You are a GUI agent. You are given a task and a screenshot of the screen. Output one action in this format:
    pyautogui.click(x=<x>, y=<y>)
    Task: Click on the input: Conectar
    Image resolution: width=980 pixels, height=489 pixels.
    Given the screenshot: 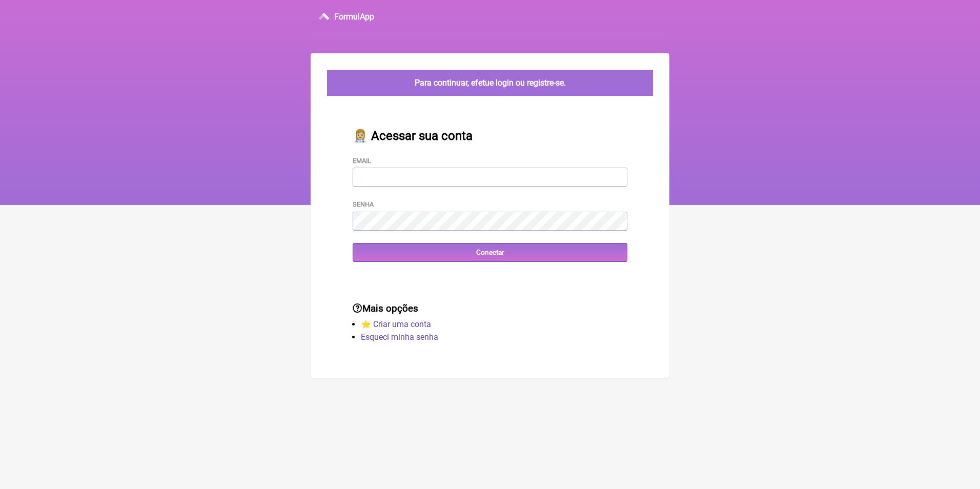 What is the action you would take?
    pyautogui.click(x=490, y=252)
    